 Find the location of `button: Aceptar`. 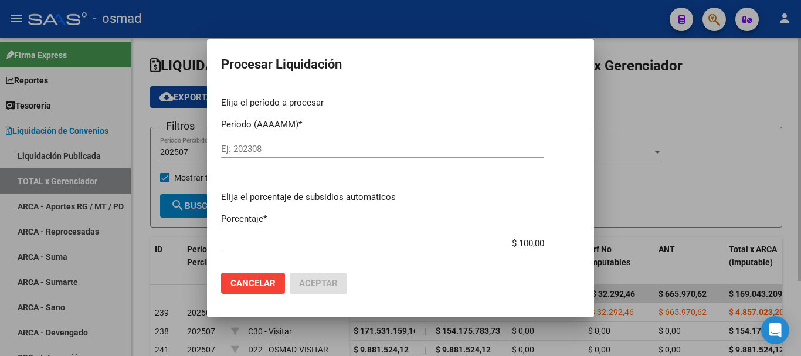

button: Aceptar is located at coordinates (318, 283).